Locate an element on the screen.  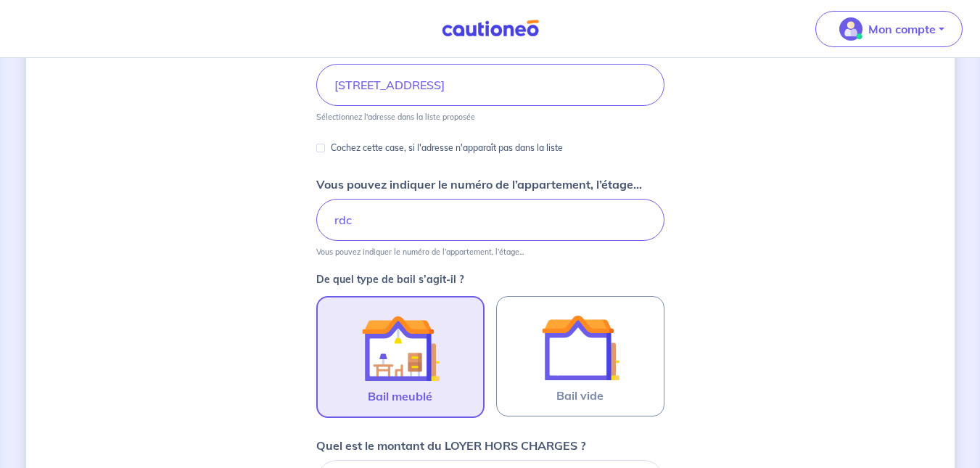
p: Sélectionnez l'adresse dans la liste proposée is located at coordinates (395, 117).